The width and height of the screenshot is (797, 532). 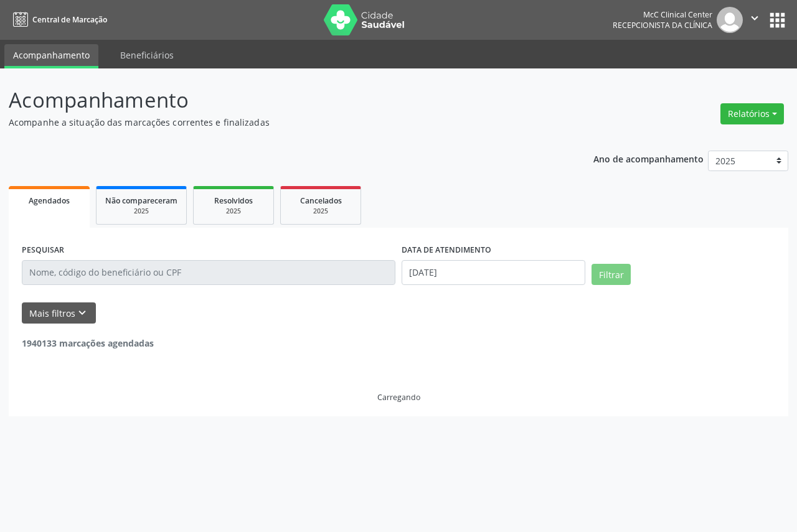 I want to click on div: Carregando, so click(x=398, y=397).